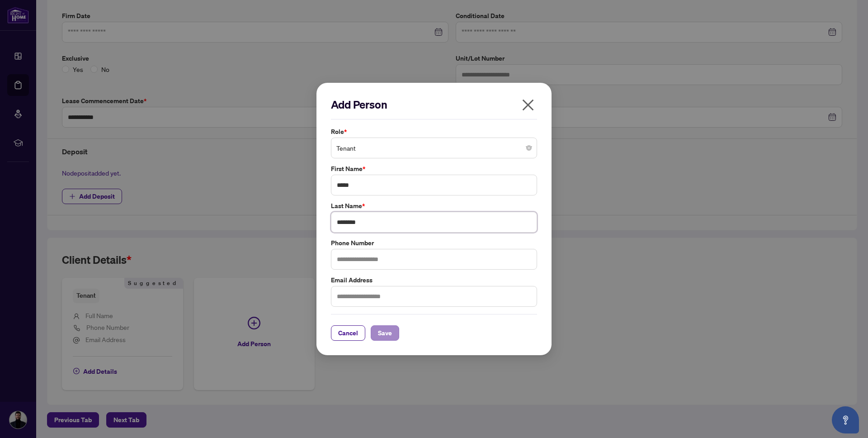 The height and width of the screenshot is (438, 868). What do you see at coordinates (529, 148) in the screenshot?
I see `span: close-circle` at bounding box center [529, 148].